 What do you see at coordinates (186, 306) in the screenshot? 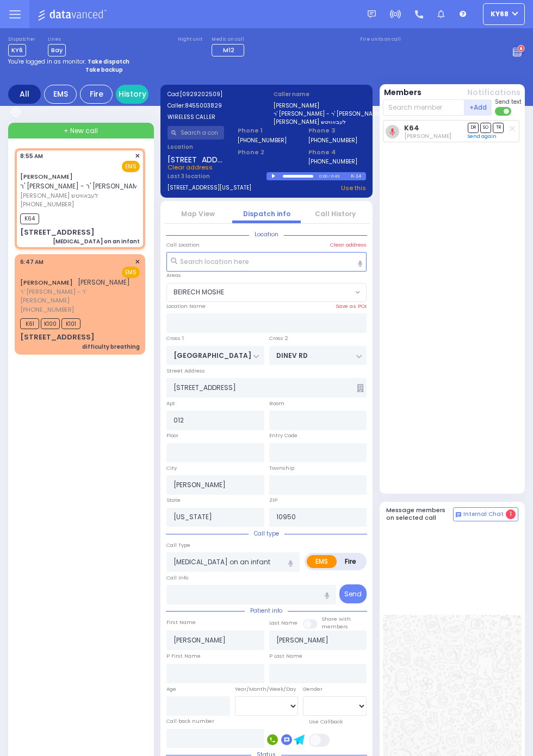
I see `label: Location Name` at bounding box center [186, 306].